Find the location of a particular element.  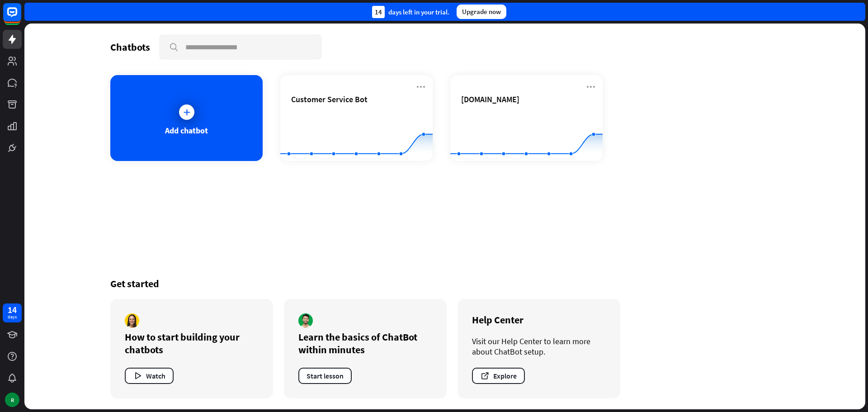

div: Add chatbot is located at coordinates (186, 130).